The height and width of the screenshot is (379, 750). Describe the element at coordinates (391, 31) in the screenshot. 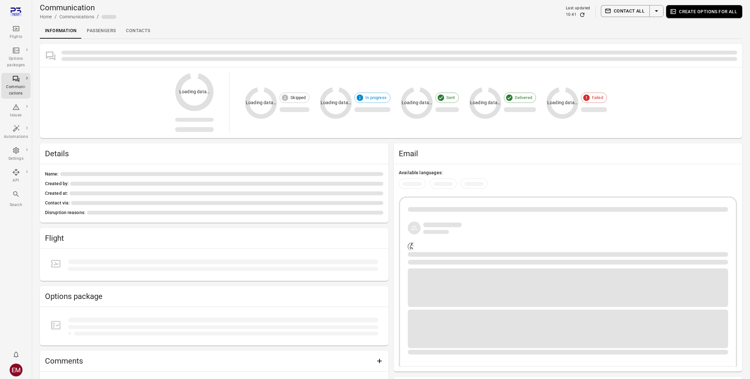

I see `div: Local navigation` at that location.